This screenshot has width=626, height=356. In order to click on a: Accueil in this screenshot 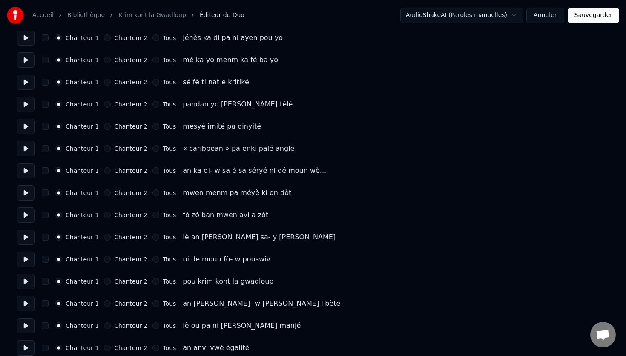, I will do `click(43, 15)`.